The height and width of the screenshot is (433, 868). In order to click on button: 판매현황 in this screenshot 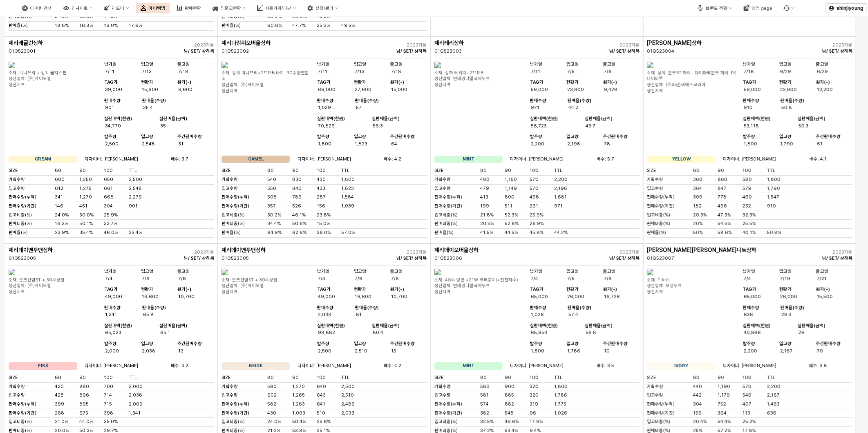, I will do `click(189, 8)`.